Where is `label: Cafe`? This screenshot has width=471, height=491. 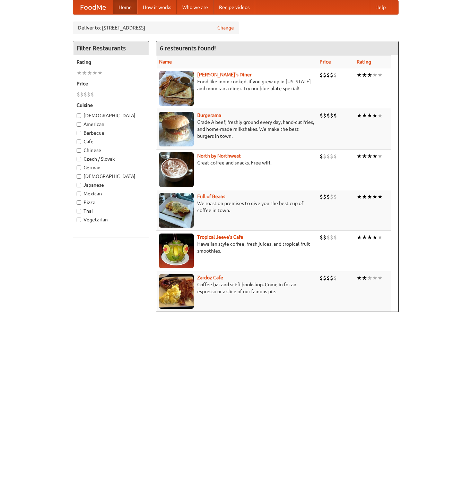
label: Cafe is located at coordinates (111, 141).